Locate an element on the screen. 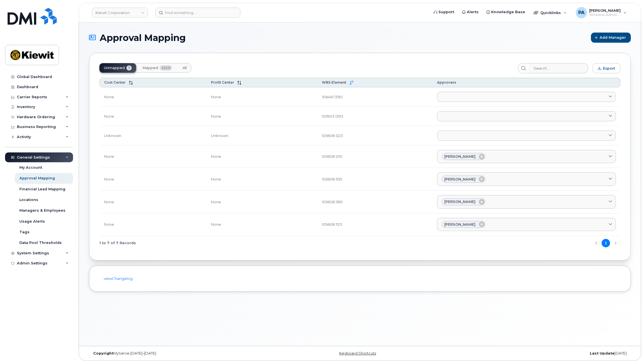  span: Cost Center is located at coordinates (115, 82).